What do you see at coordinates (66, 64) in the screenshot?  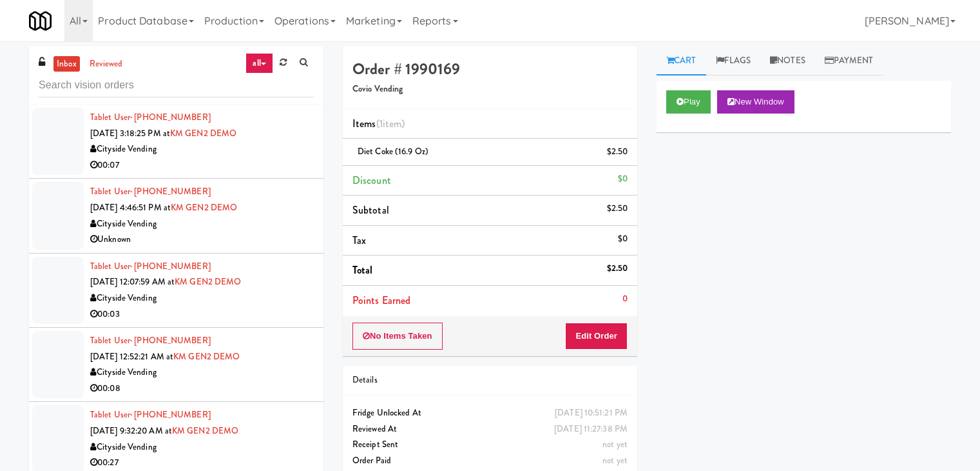 I see `a: inbox` at bounding box center [66, 64].